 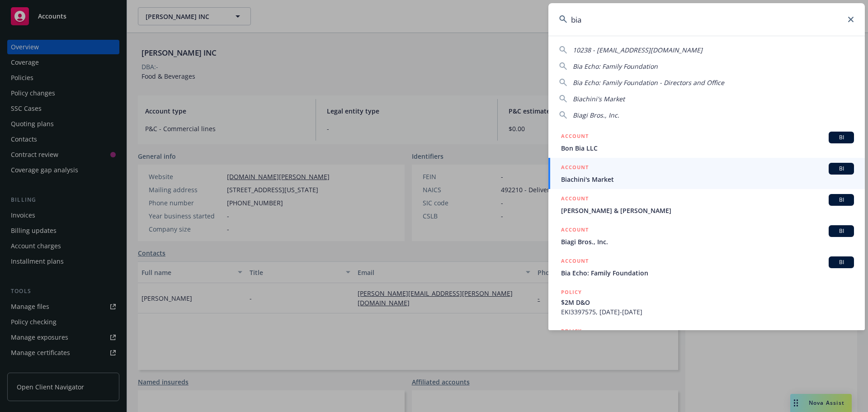 I want to click on span: Bon Bia LLC, so click(x=707, y=148).